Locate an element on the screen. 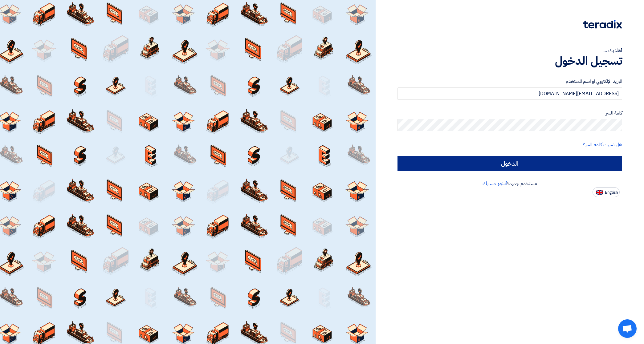  a: هل نسيت كلمة السر؟ is located at coordinates (602, 145).